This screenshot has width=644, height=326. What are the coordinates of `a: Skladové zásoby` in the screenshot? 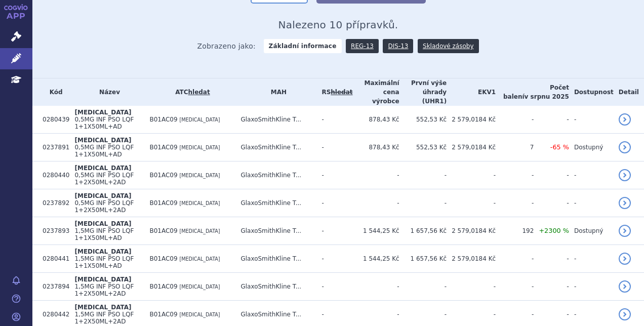 It's located at (448, 46).